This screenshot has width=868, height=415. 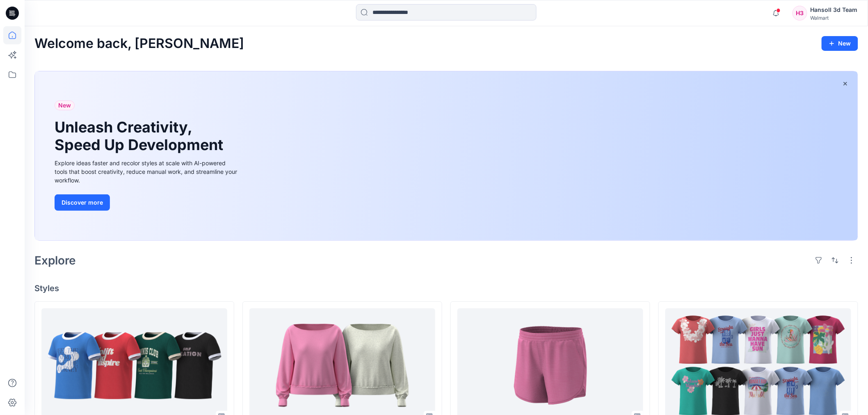 I want to click on h2: Explore, so click(x=55, y=260).